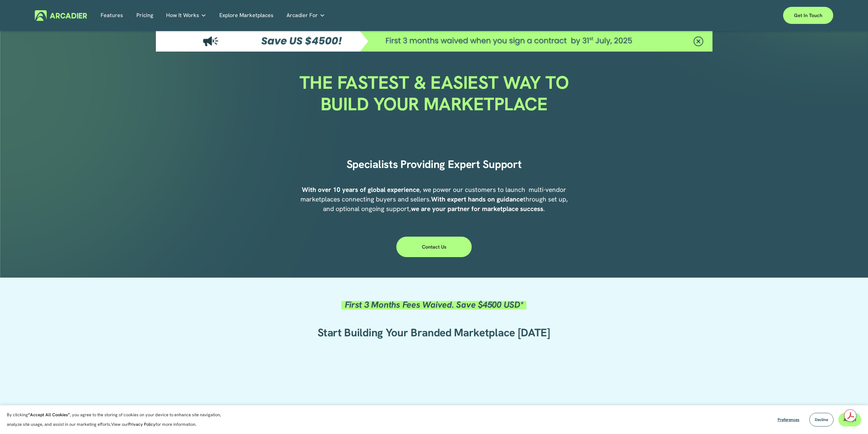 This screenshot has width=868, height=434. What do you see at coordinates (434, 164) in the screenshot?
I see `h2: Specialists Providing Expert Support` at bounding box center [434, 164].